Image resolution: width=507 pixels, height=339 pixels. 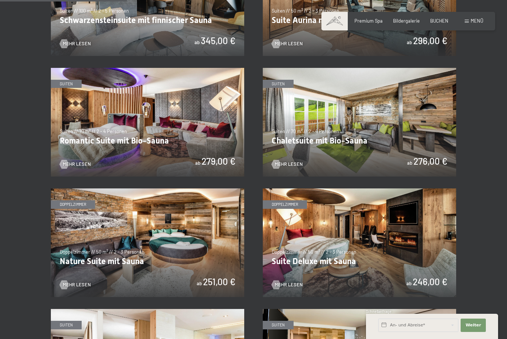 What do you see at coordinates (359, 243) in the screenshot?
I see `img: Suite Deluxe mit Sauna` at bounding box center [359, 243].